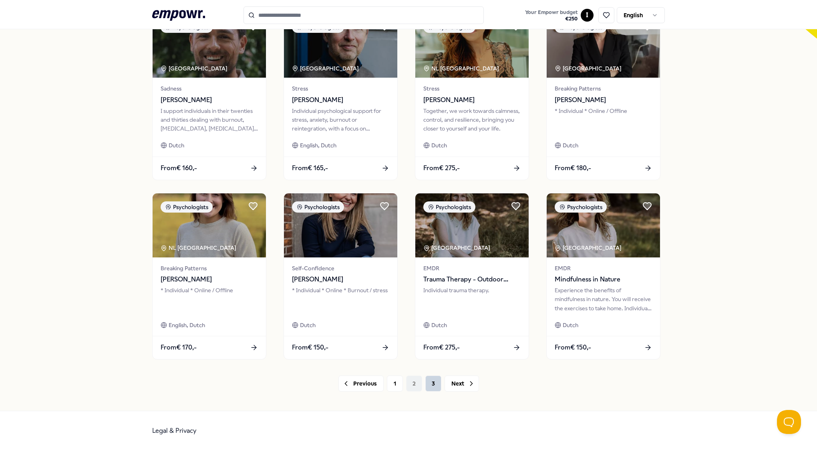  Describe the element at coordinates (462, 384) in the screenshot. I see `button: Next` at that location.